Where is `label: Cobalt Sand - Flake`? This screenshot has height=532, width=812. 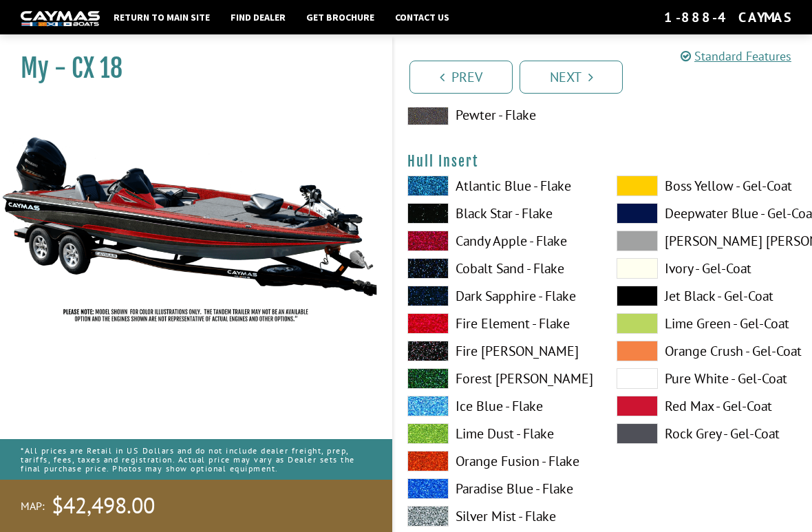 label: Cobalt Sand - Flake is located at coordinates (498, 268).